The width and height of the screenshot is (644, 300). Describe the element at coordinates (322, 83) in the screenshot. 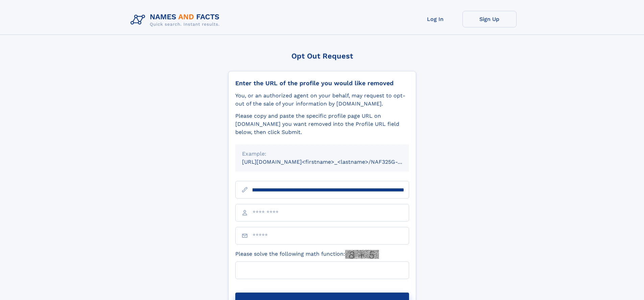

I see `div: Enter the URL of the profile you would like removed` at that location.